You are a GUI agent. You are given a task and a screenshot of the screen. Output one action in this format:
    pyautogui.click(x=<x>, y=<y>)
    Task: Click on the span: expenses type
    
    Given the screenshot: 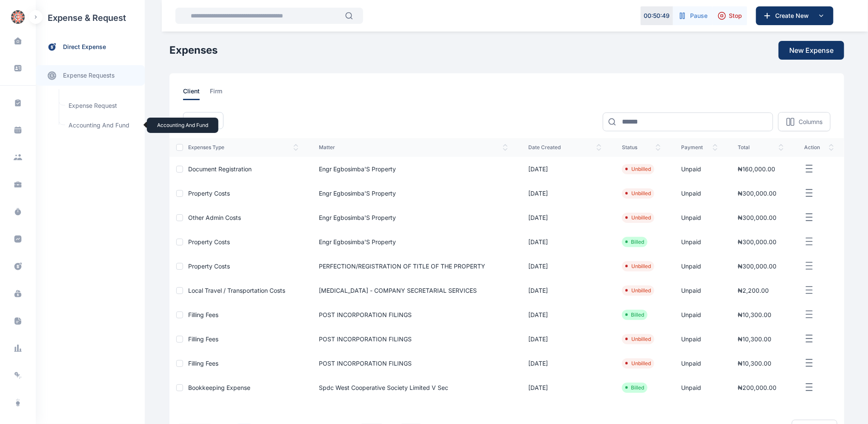 What is the action you would take?
    pyautogui.click(x=243, y=148)
    